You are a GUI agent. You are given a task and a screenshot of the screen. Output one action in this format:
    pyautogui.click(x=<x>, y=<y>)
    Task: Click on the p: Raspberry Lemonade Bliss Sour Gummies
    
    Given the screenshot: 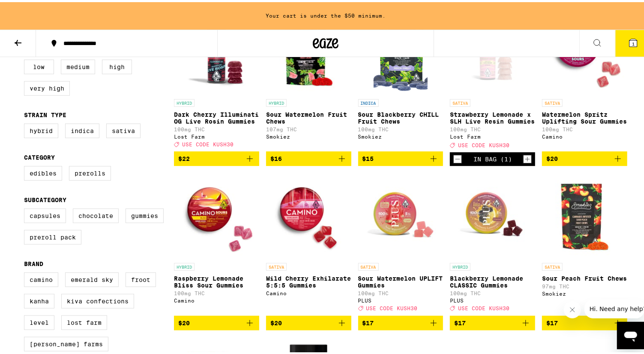 What is the action you would take?
    pyautogui.click(x=217, y=280)
    